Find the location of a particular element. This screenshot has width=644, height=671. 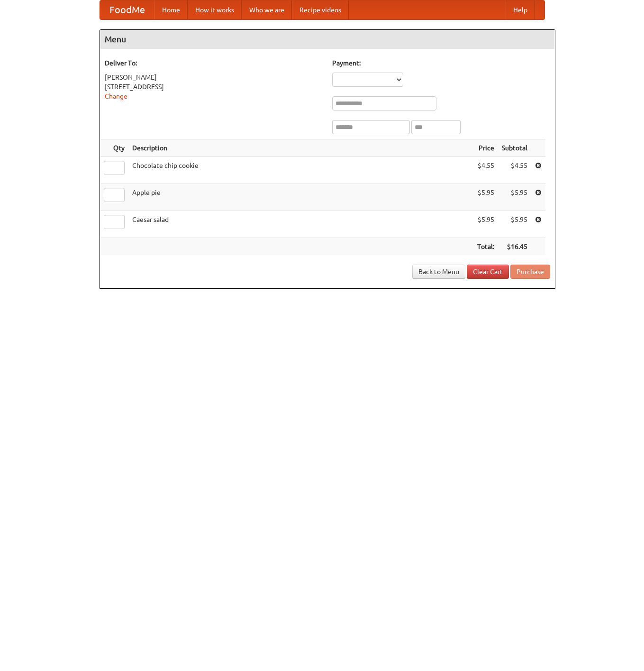

td: Apple pie is located at coordinates (301, 197).